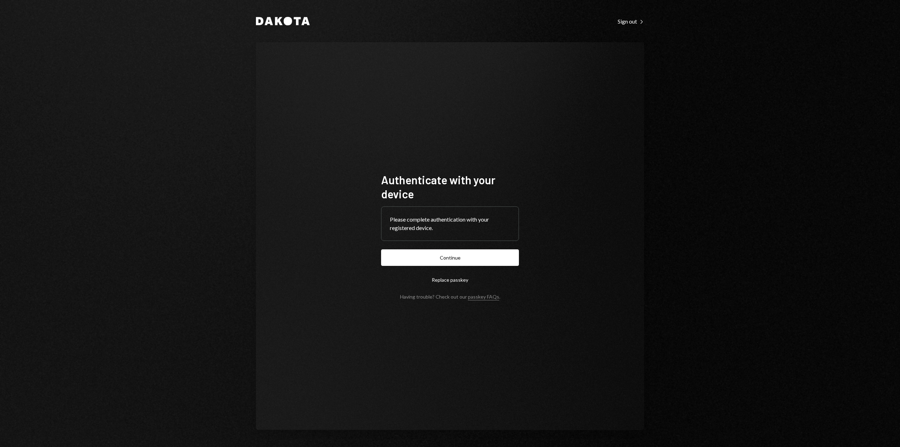  I want to click on h1: Authenticate with your device, so click(450, 187).